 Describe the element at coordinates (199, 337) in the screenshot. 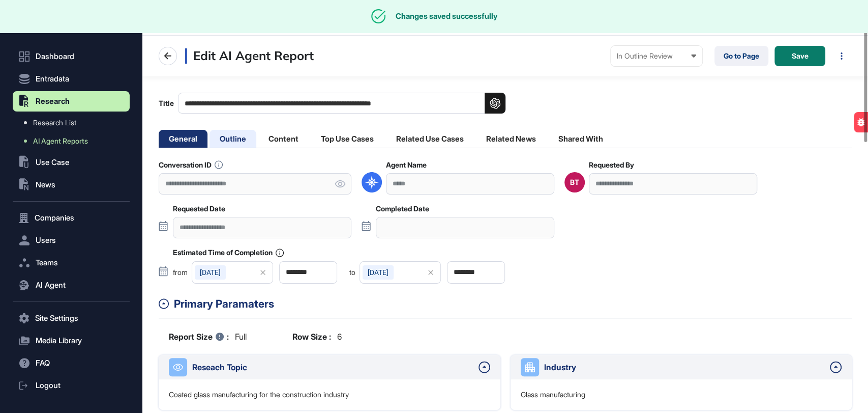

I see `b: Report Size :` at that location.